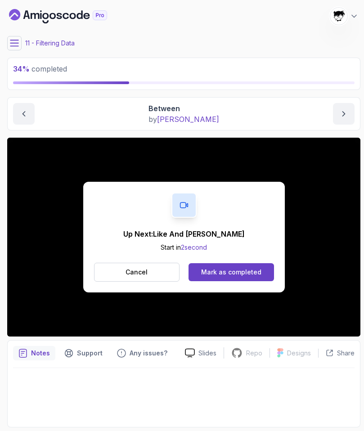 This screenshot has width=364, height=431. Describe the element at coordinates (148, 353) in the screenshot. I see `p: Any issues?` at that location.